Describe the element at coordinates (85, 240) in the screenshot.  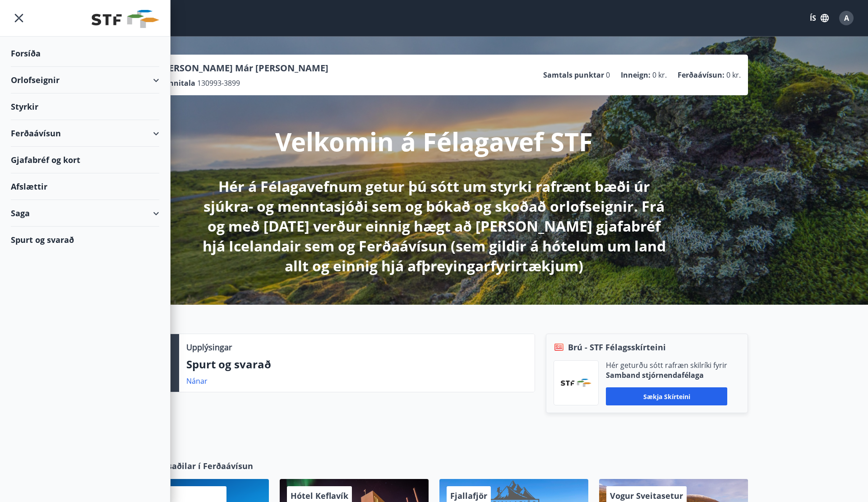
I see `div: Spurt og svarað` at that location.